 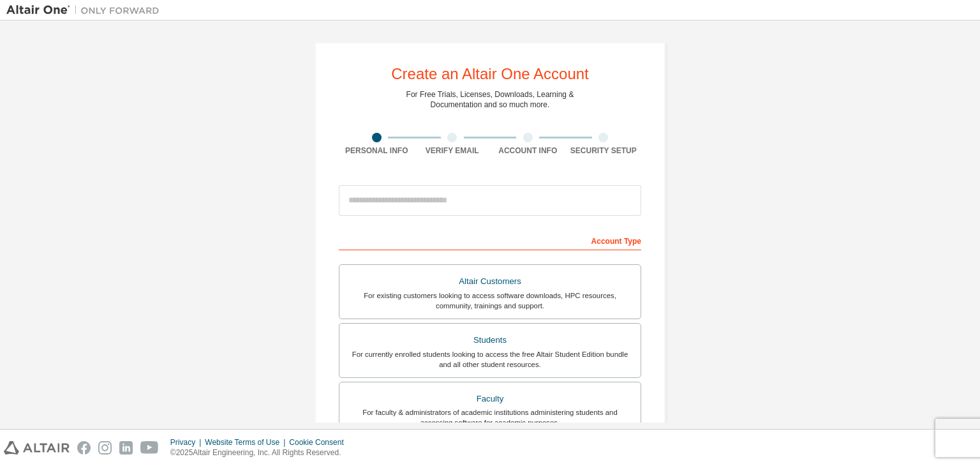 I want to click on img: altair_logo.svg, so click(x=36, y=448).